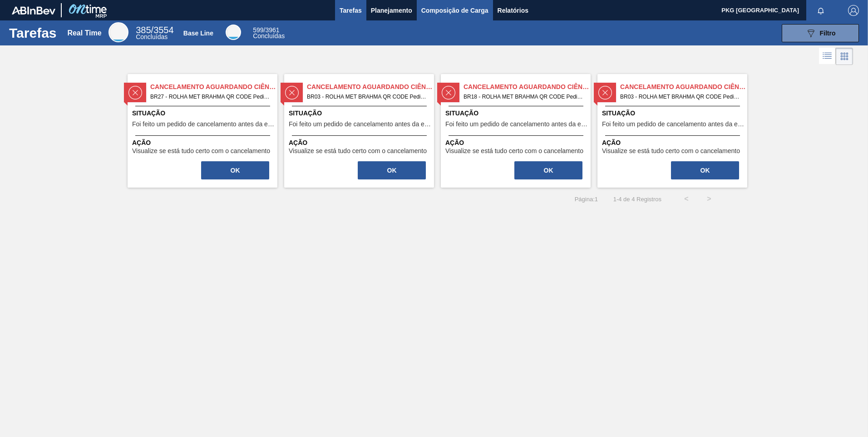 The image size is (868, 437). Describe the element at coordinates (143, 30) in the screenshot. I see `span: 385` at that location.